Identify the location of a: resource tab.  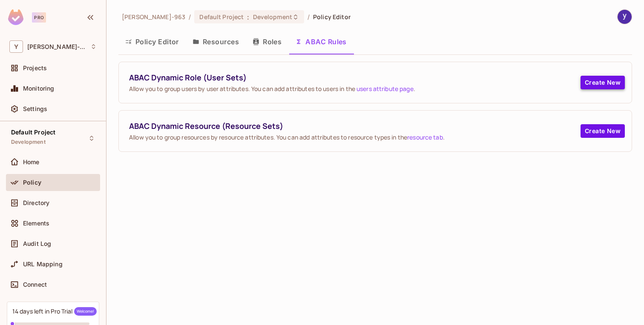
(425, 137).